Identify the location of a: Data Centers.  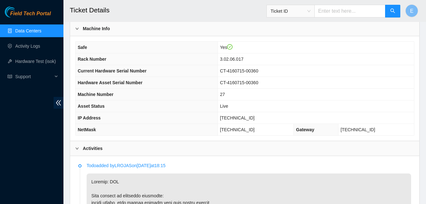
(28, 31).